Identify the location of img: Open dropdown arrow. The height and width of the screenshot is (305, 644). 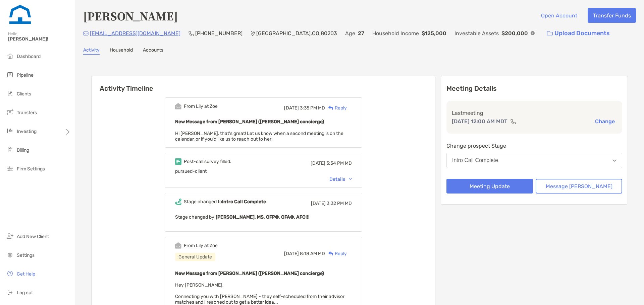
(614, 161).